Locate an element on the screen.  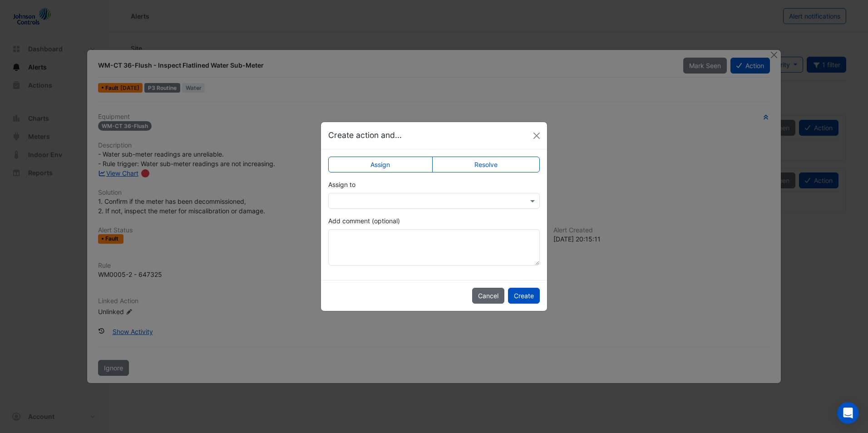
h5: Create action and... is located at coordinates (365, 135).